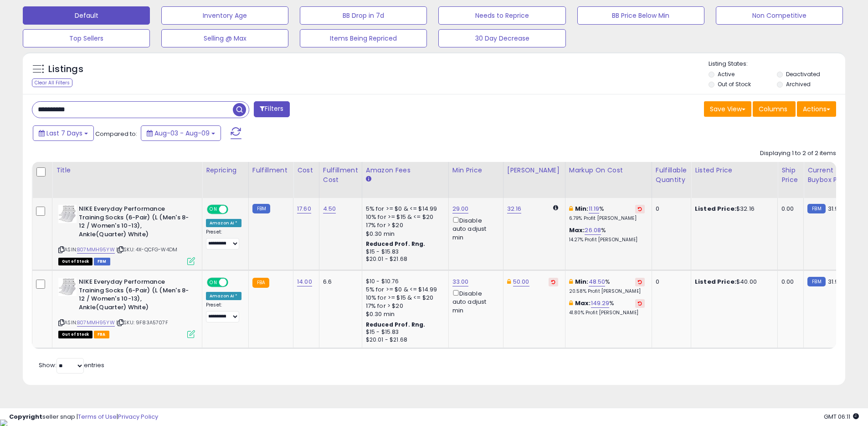 The width and height of the screenshot is (868, 426). Describe the element at coordinates (271, 109) in the screenshot. I see `button: Filters` at that location.